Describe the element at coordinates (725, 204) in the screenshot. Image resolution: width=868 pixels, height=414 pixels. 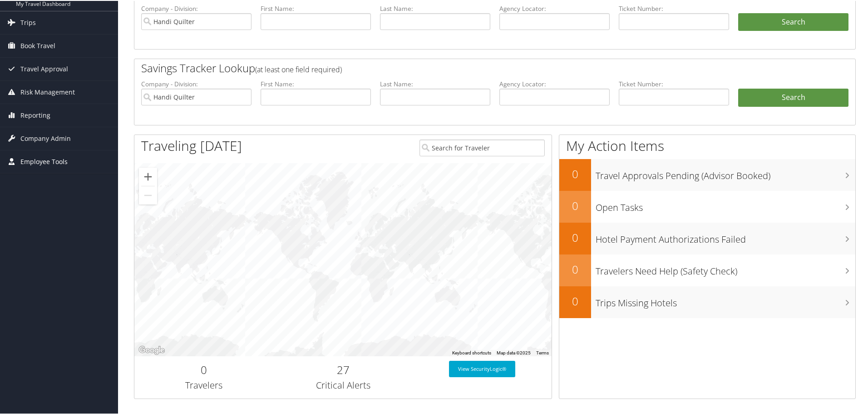
I see `h3: Open Tasks` at that location.